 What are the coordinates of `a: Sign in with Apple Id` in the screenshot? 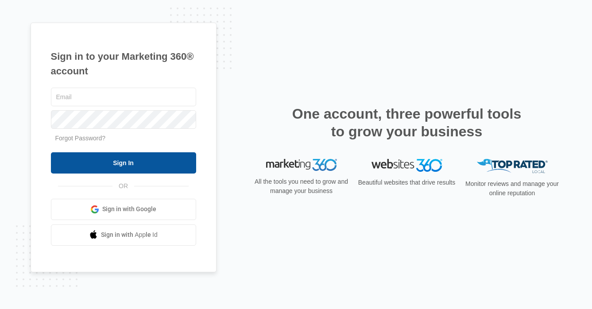 It's located at (124, 235).